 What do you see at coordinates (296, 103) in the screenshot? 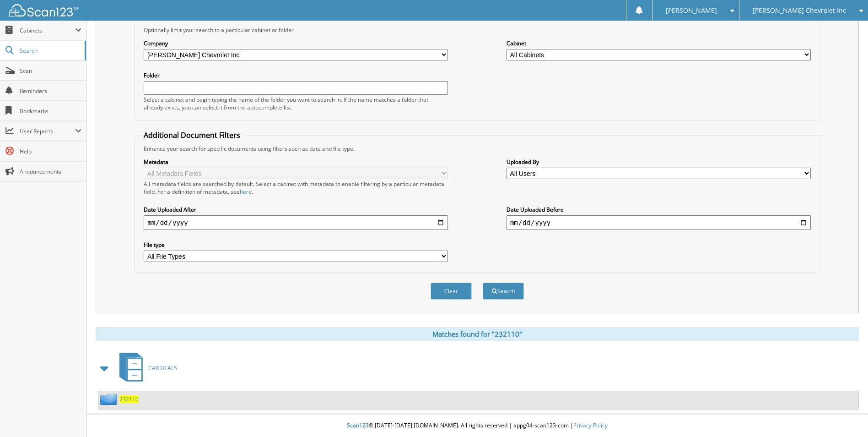
I see `div: Select a cabinet and begin typing the name of the folder you want to search in. If the name match...` at bounding box center [296, 103].